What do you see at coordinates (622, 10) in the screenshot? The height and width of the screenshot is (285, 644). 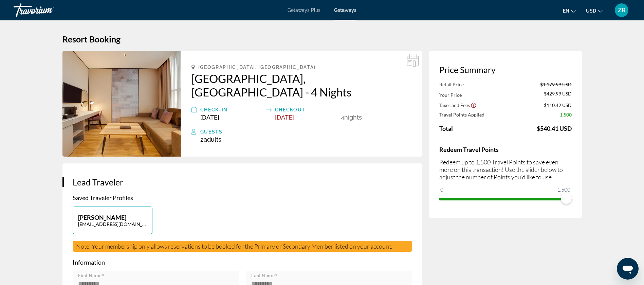 I see `button: User Menu` at bounding box center [622, 10].